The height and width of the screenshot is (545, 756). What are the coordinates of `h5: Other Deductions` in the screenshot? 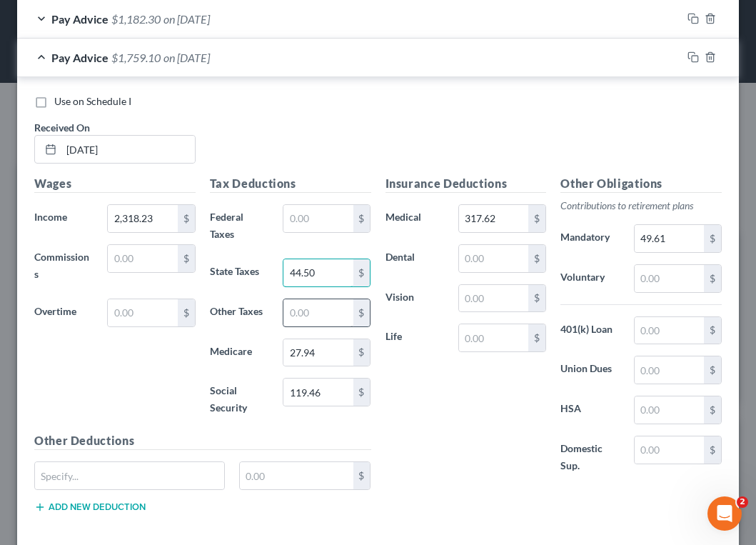 It's located at (203, 441).